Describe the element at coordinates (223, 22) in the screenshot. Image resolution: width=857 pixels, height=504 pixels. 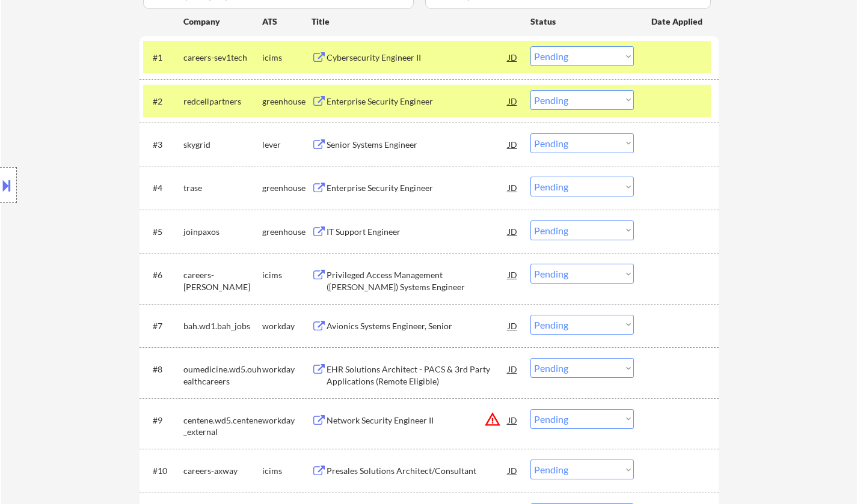
I see `div: Company` at that location.